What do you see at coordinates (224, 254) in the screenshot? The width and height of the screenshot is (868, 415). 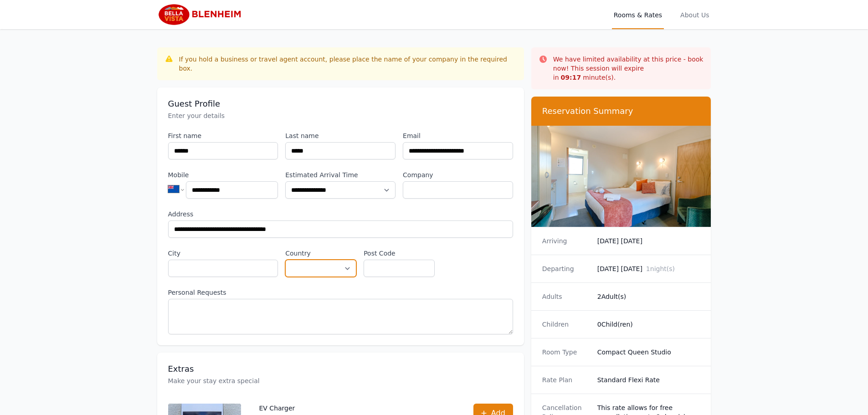 I see `label: City` at bounding box center [224, 254].